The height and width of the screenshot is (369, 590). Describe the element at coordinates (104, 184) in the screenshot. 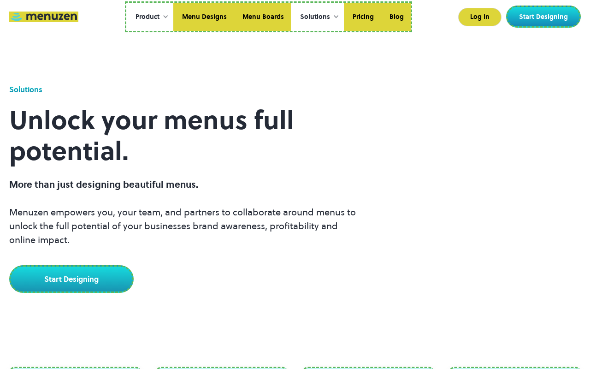

I see `span: More than just designing beautiful menus.` at that location.